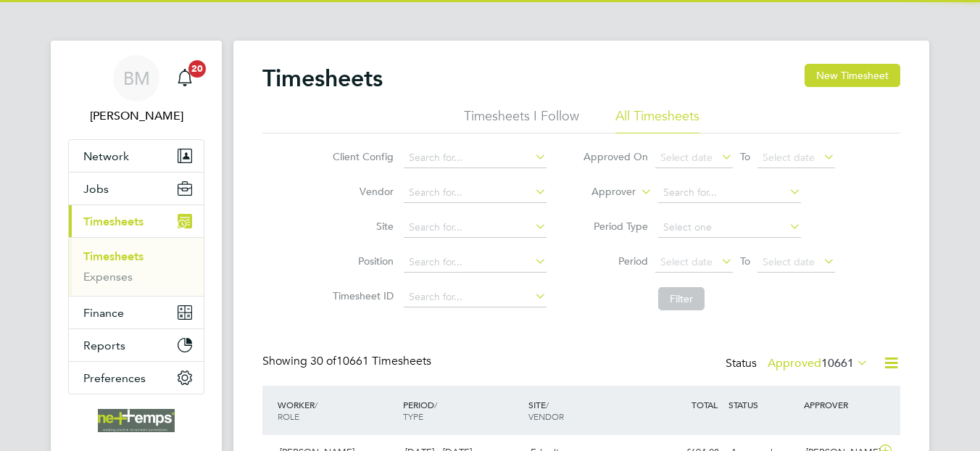 This screenshot has height=451, width=980. Describe the element at coordinates (587, 410) in the screenshot. I see `div: SITE` at that location.